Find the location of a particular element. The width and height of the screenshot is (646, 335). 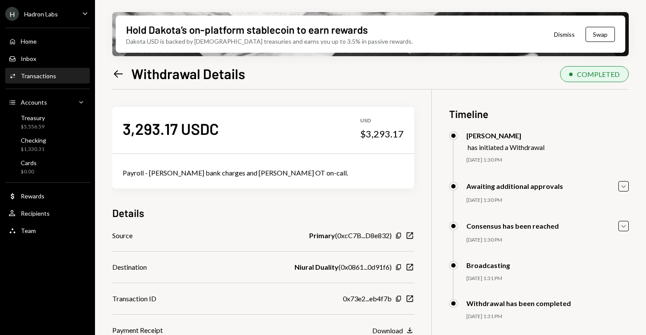

div: Consensus has been reached is located at coordinates (513, 226).